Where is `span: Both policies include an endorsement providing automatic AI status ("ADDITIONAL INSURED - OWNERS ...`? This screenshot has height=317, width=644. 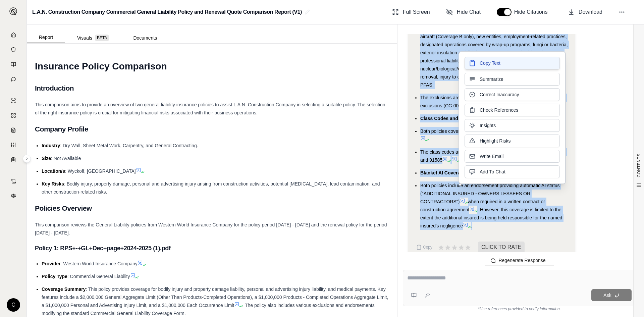
span: Both policies include an endorsement providing automatic AI status ("ADDITIONAL INSURED - OWNERS ... is located at coordinates (490, 194).